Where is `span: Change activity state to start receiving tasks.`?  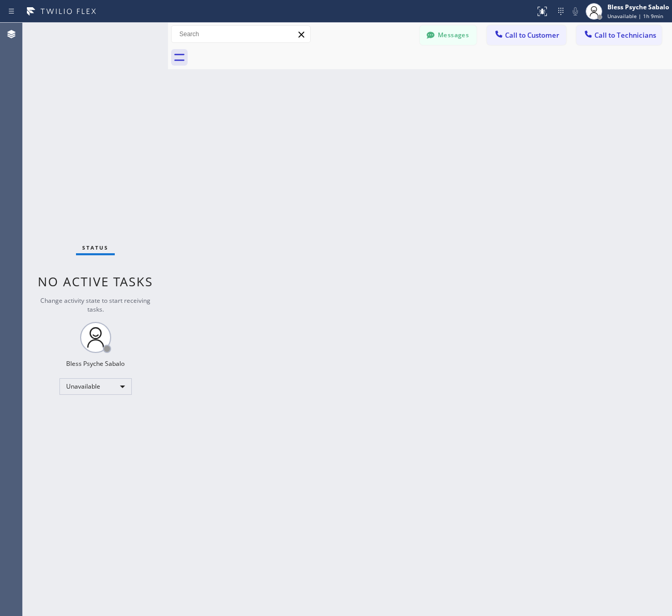
span: Change activity state to start receiving tasks. is located at coordinates (95, 305).